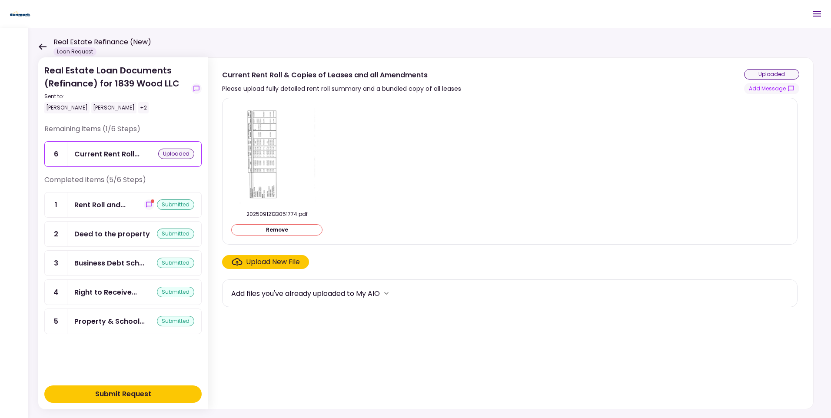 The image size is (831, 418). I want to click on div: Add files you've already uploaded to My AIO, so click(306, 293).